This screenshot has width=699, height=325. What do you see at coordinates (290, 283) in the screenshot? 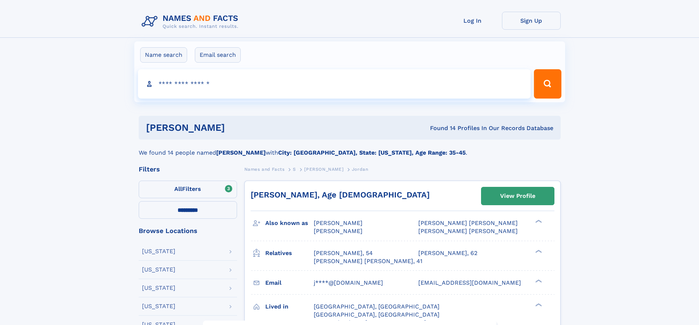
I see `h3: Email` at bounding box center [290, 283].